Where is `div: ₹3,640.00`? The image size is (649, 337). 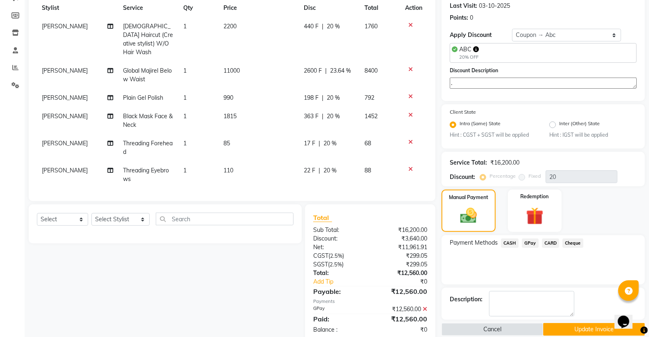
div: ₹3,640.00 is located at coordinates (402, 238).